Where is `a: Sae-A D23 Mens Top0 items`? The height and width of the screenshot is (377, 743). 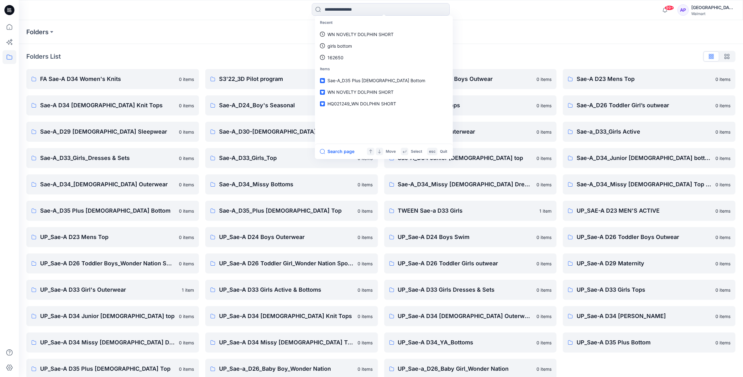
a: Sae-A D23 Mens Top0 items is located at coordinates (649, 79).